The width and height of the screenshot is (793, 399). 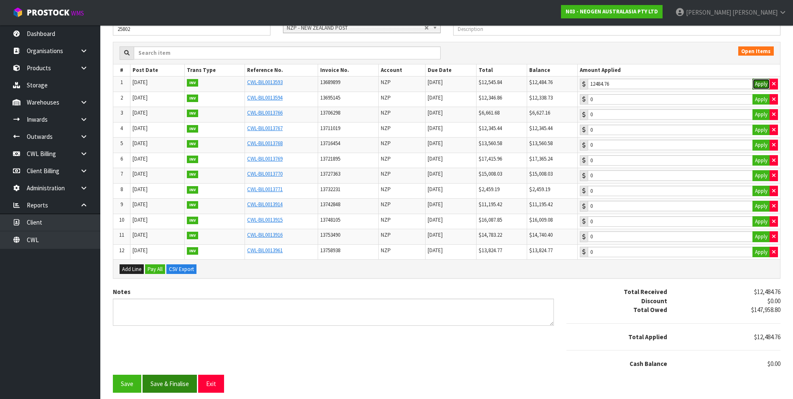 I want to click on span: $16,087.85, so click(x=490, y=219).